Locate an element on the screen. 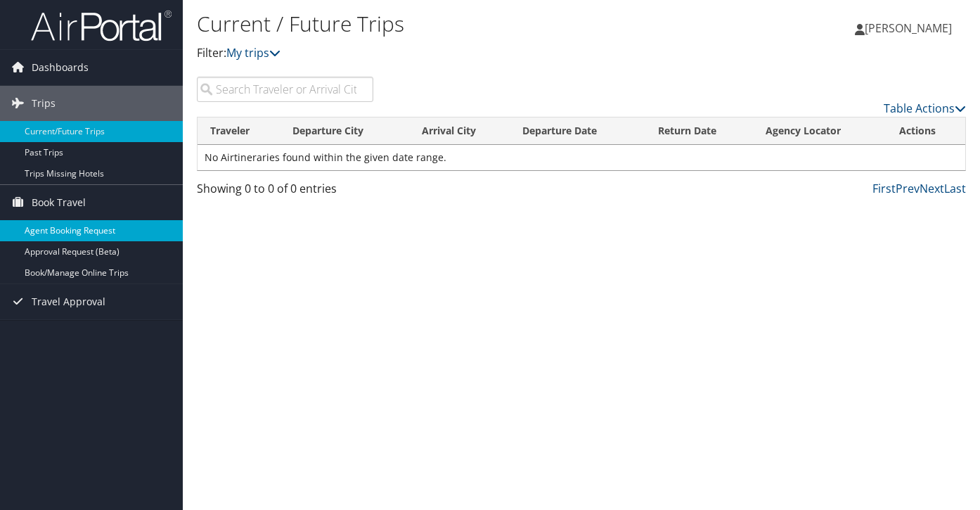 Image resolution: width=980 pixels, height=510 pixels. span: Trips is located at coordinates (44, 104).